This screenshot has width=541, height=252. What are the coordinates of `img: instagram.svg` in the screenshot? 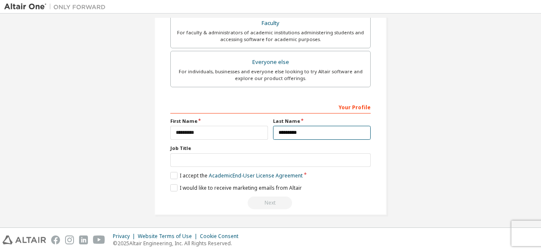 It's located at (69, 239).